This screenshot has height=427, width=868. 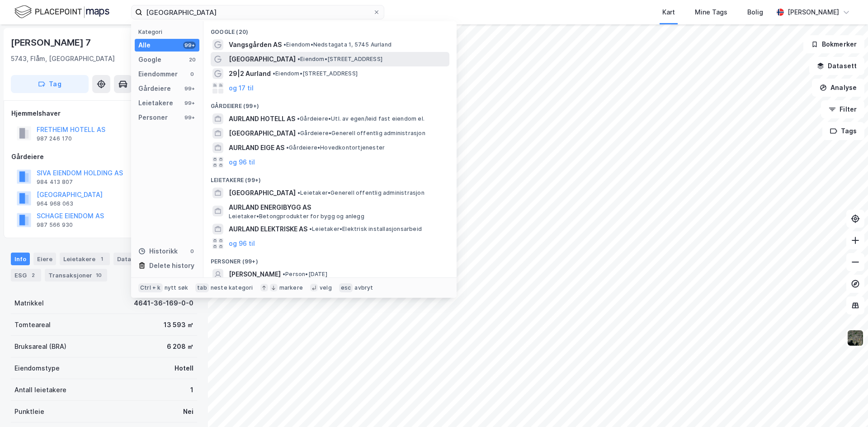 What do you see at coordinates (337, 45) in the screenshot?
I see `span: Eiendom • Nedstagata 1, 5745 Aurland` at bounding box center [337, 45].